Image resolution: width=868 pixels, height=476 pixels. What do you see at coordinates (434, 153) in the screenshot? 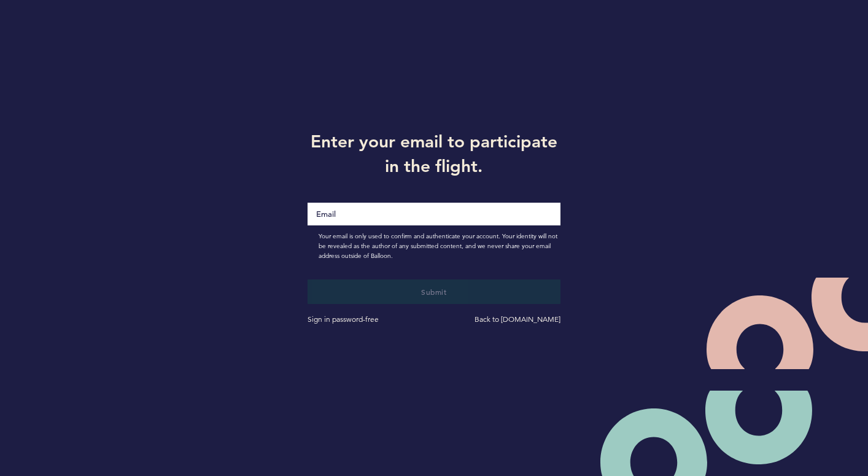
I see `h1: Enter your email to participate in the flight.` at bounding box center [434, 153].